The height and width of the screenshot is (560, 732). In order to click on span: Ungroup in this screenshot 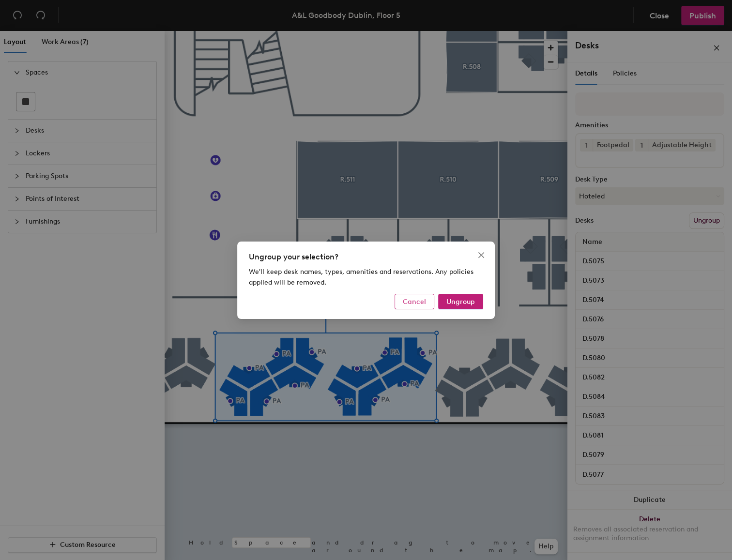, I will do `click(461, 301)`.